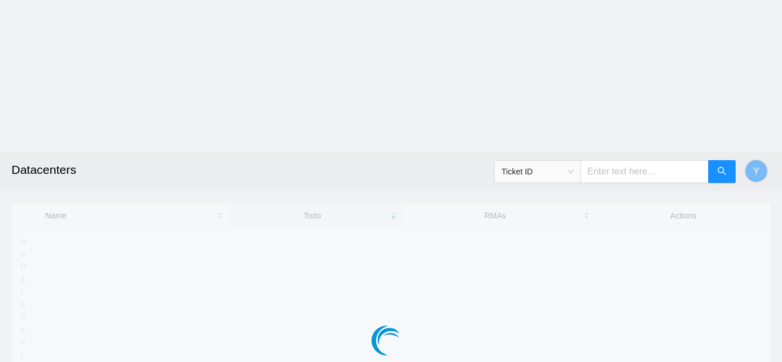 This screenshot has width=782, height=362. Describe the element at coordinates (722, 172) in the screenshot. I see `button: search` at that location.